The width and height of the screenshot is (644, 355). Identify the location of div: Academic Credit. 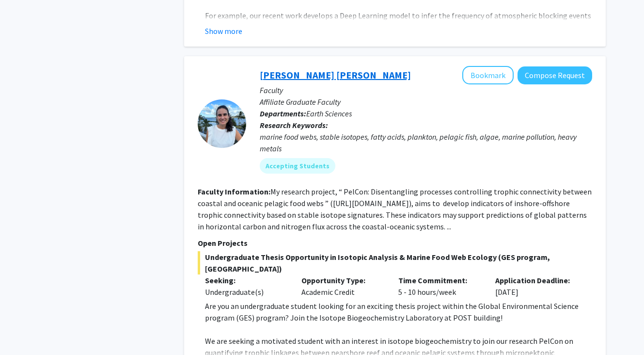
(343, 286).